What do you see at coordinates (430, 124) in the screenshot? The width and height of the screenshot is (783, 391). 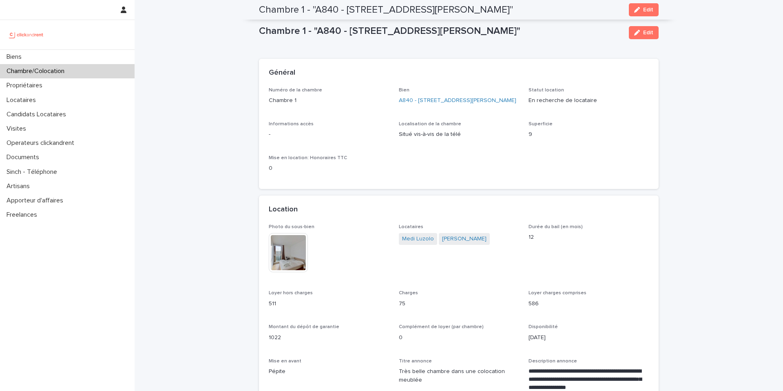 I see `span: Localisation de la chambre` at bounding box center [430, 124].